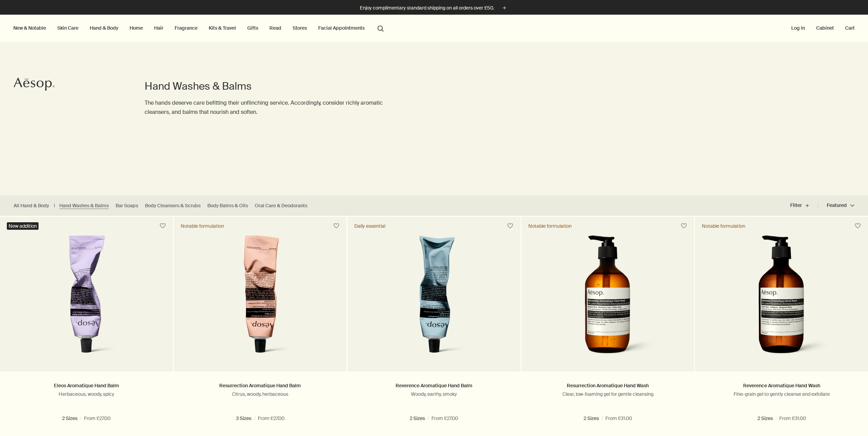 This screenshot has height=436, width=868. Describe the element at coordinates (72, 419) in the screenshot. I see `span: 75mL` at that location.